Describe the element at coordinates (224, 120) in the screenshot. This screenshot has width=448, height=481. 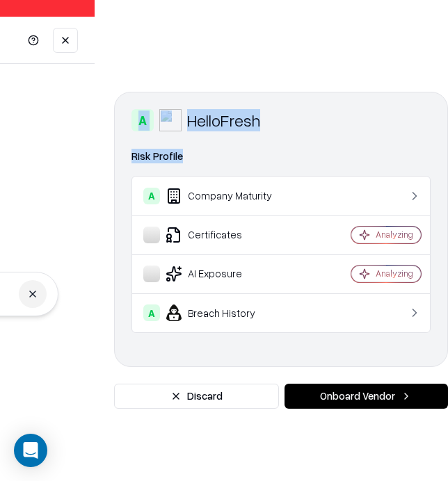
I see `div: HelloFresh` at that location.